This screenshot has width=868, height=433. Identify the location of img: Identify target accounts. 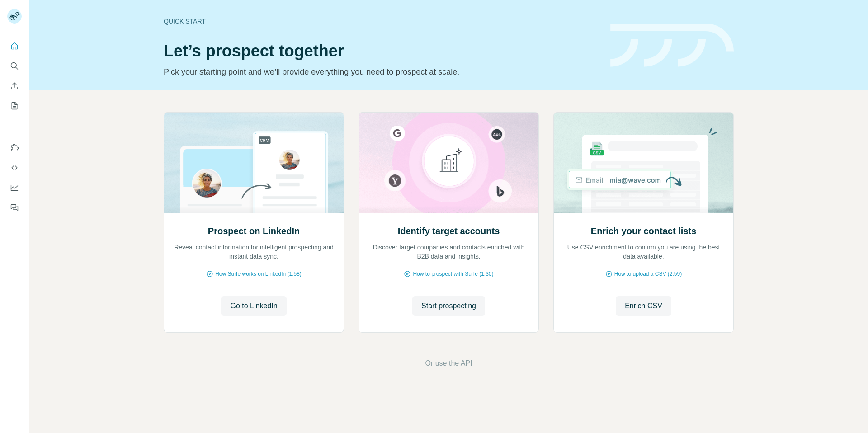
(448, 163).